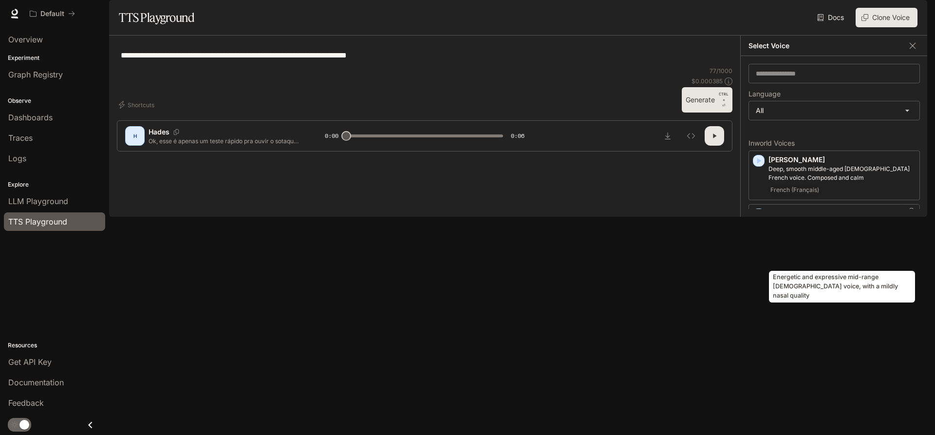  I want to click on a: Docs, so click(831, 18).